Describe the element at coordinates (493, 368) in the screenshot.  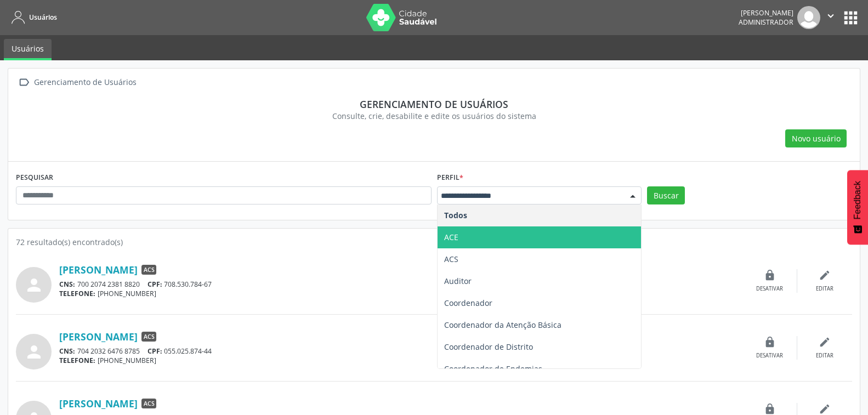
I see `span: Coordenador de Endemias` at that location.